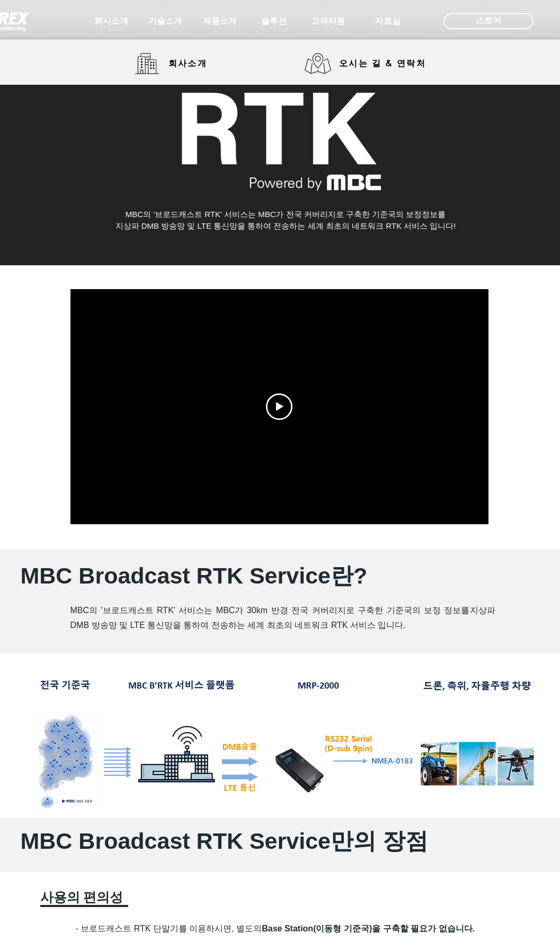 Image resolution: width=560 pixels, height=942 pixels. What do you see at coordinates (285, 214) in the screenshot?
I see `span: MBC의 '브로드캐스트 RTK' 서비스는 MBC가 전국 커버리지로 구축한 기준국의 보정정보를` at bounding box center [285, 214].